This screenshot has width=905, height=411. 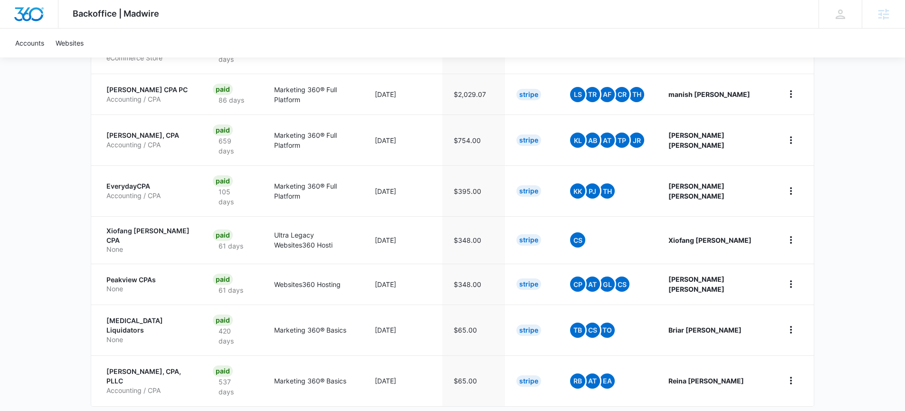 I want to click on a: Websites, so click(x=69, y=43).